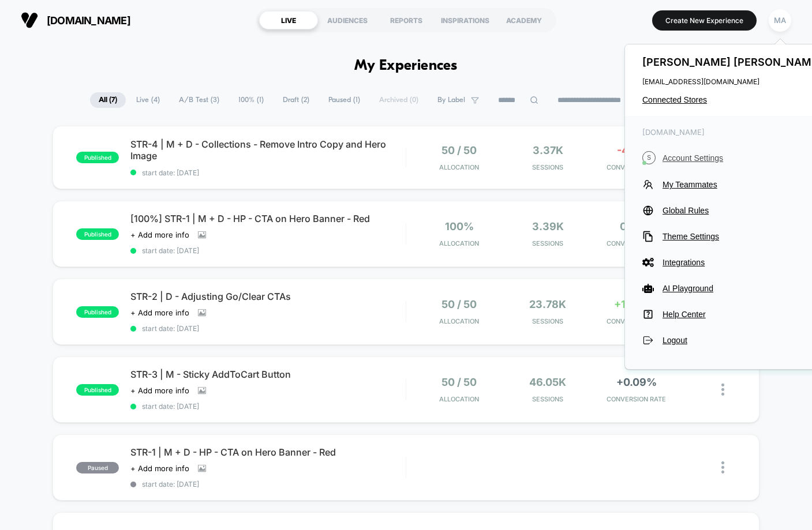  I want to click on span: STR-2 | D - Adjusting Go/Clear CTAs, so click(268, 296).